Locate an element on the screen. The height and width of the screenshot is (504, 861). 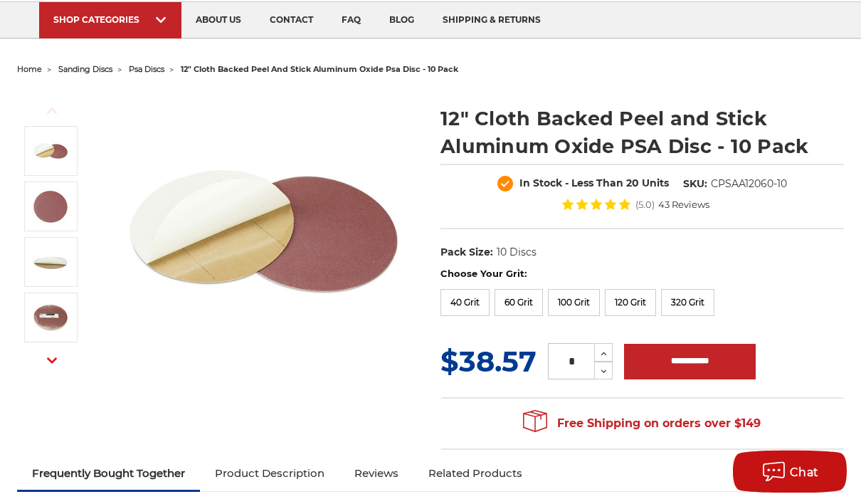
a: faq is located at coordinates (351, 21).